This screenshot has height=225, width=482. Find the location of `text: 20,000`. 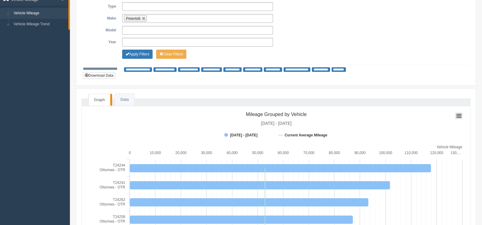

text: 20,000 is located at coordinates (181, 153).